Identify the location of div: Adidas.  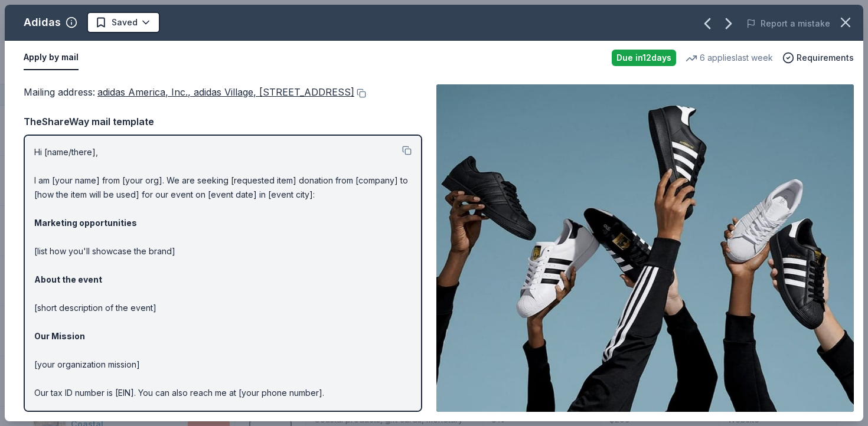
(42, 23).